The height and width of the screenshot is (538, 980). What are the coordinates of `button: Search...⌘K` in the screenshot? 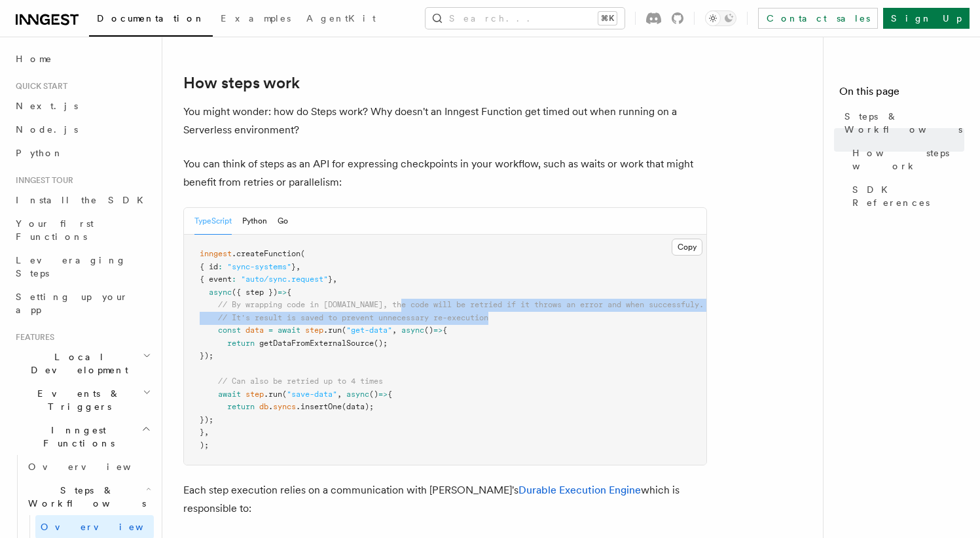 It's located at (525, 18).